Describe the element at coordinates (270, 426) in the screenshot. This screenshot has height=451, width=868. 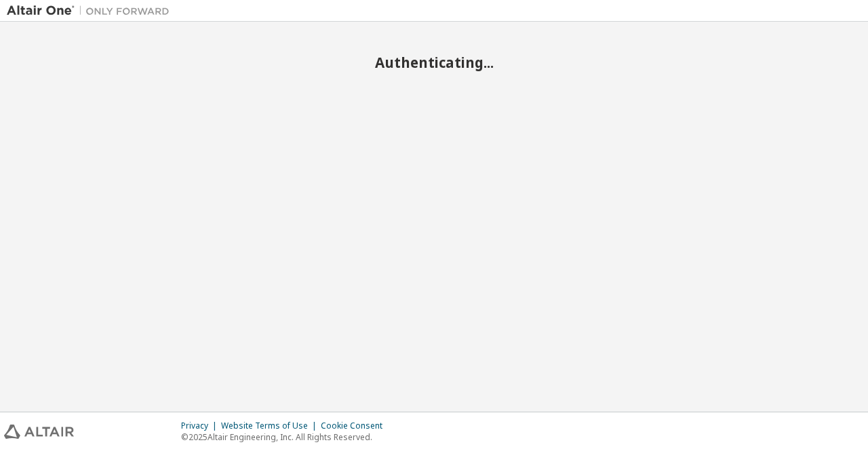
I see `div: Website Terms of Use` at that location.